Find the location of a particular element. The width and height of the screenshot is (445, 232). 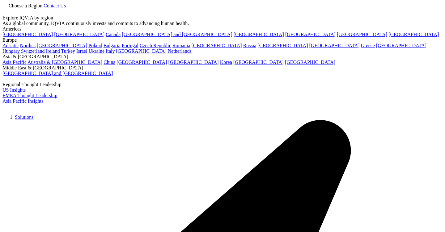

a: Asia Pacific is located at coordinates (15, 62).